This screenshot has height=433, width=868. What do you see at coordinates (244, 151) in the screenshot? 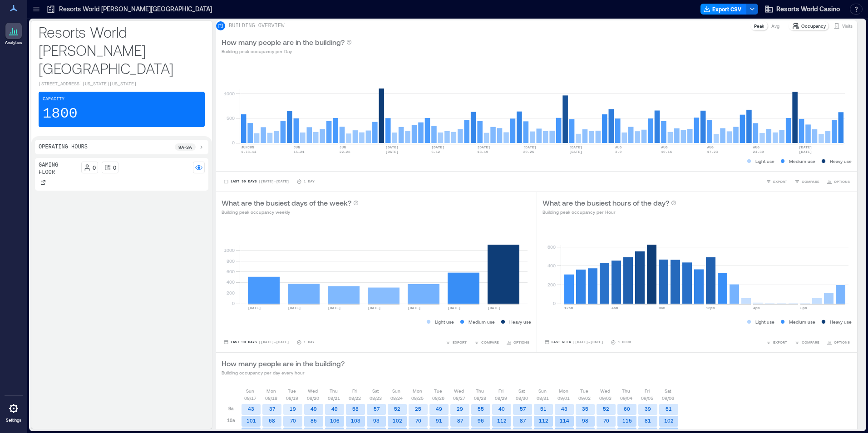
I see `text: 1-7` at bounding box center [244, 151].